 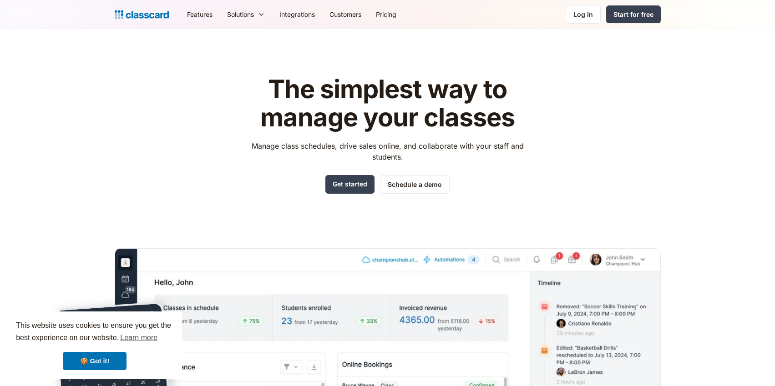 I want to click on div: cookieconsent, so click(x=95, y=346).